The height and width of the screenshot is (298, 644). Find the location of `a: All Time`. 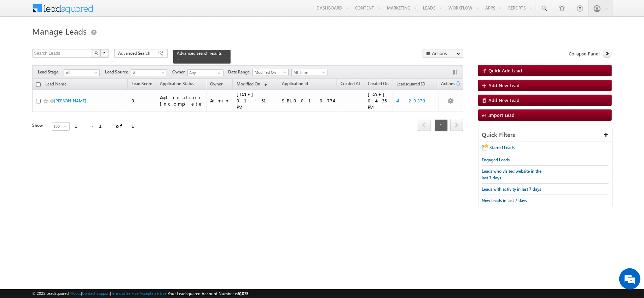

a: All Time is located at coordinates (309, 73).